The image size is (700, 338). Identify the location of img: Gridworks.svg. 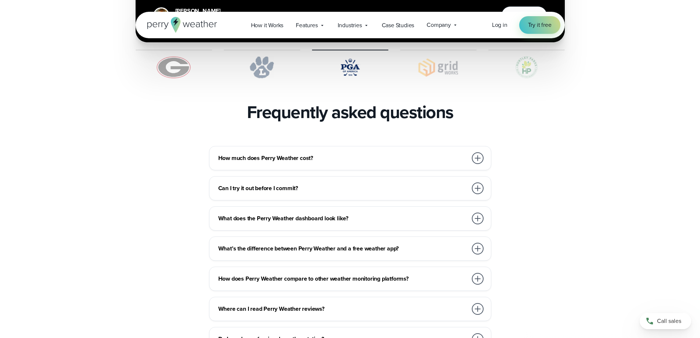
(439, 67).